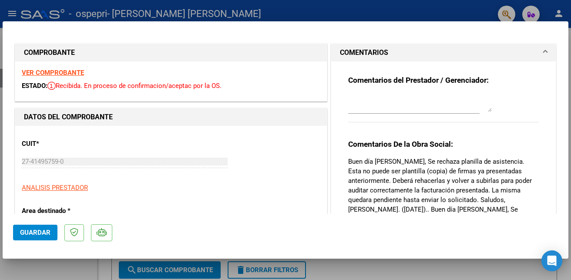  I want to click on strong: COMPROBANTE, so click(49, 52).